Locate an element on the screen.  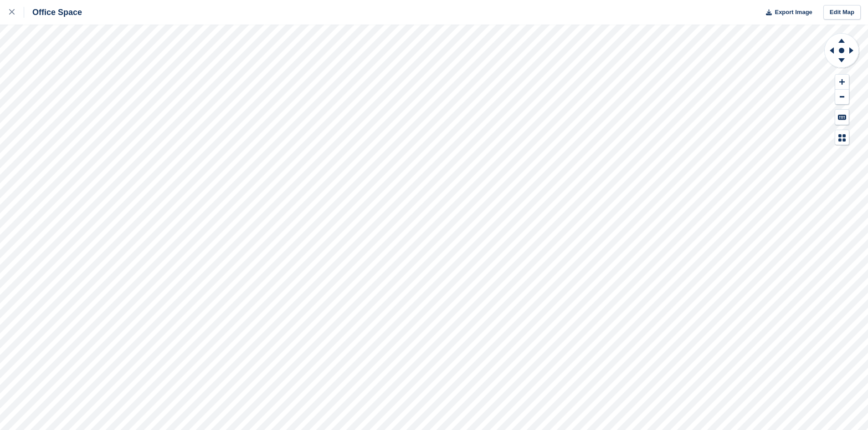
button: Export Image is located at coordinates (786, 12).